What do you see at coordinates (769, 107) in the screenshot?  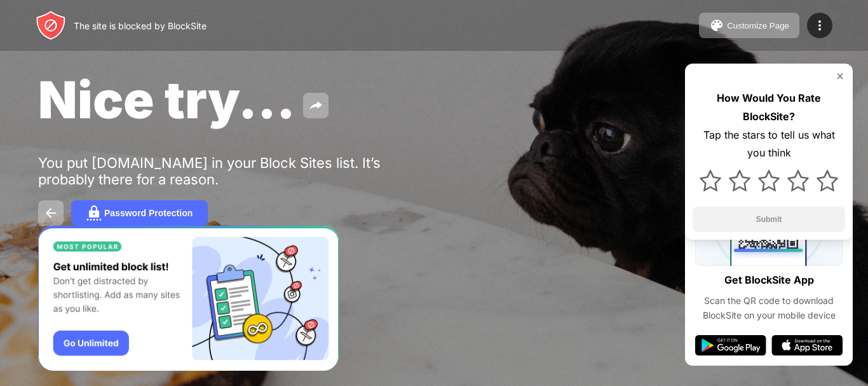 I see `div: How Would You Rate BlockSite?` at bounding box center [769, 107].